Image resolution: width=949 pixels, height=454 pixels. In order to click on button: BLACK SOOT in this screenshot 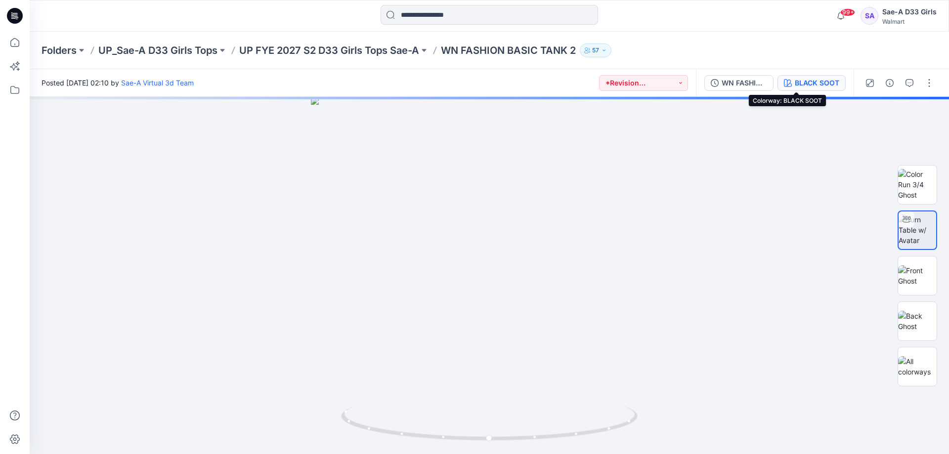, I will do `click(811, 83)`.